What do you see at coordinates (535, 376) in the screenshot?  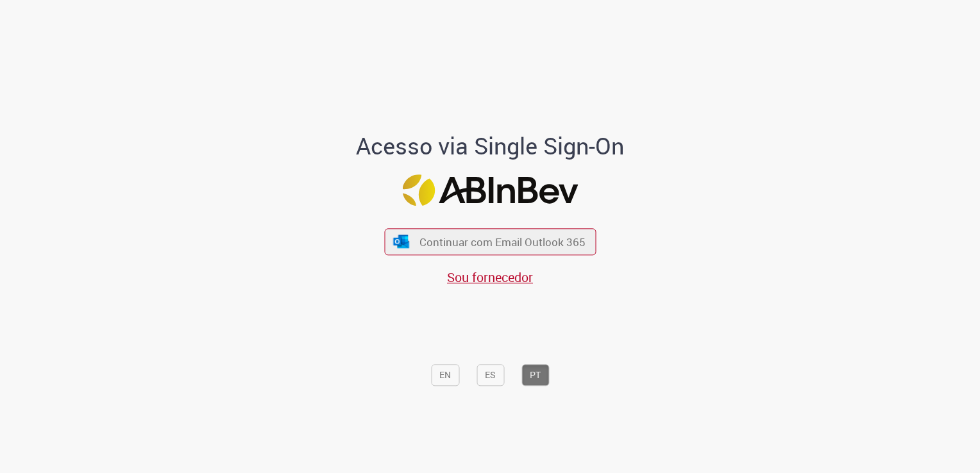 I see `button: PT` at bounding box center [535, 376].